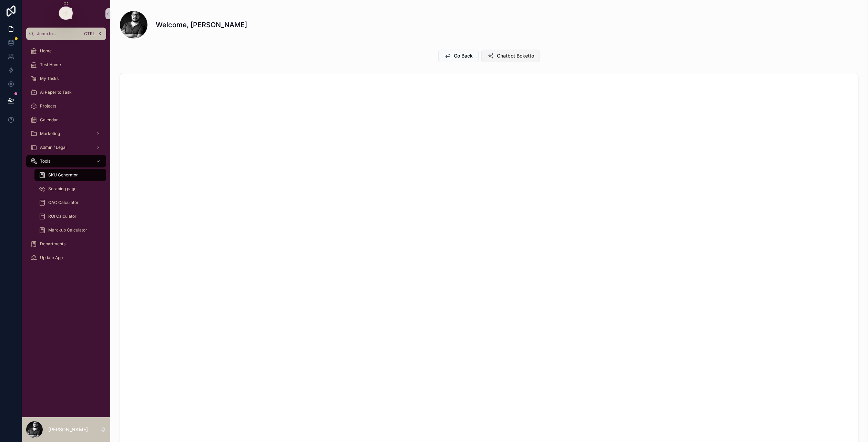  I want to click on span: CAC Calculator, so click(63, 203).